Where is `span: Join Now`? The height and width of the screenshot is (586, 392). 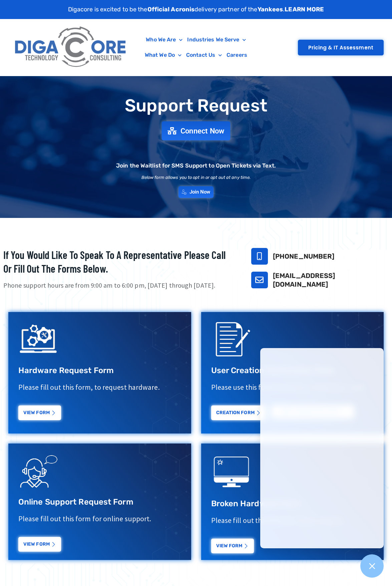 span: Join Now is located at coordinates (200, 192).